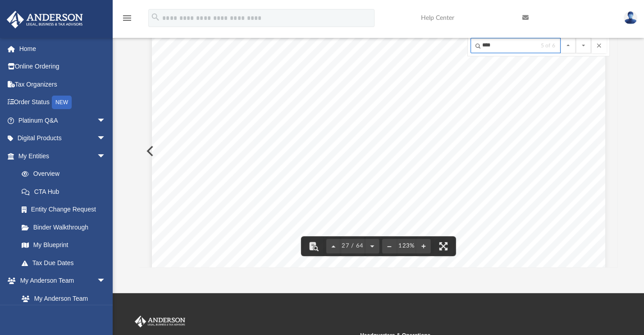 This screenshot has height=335, width=644. Describe the element at coordinates (156, 17) in the screenshot. I see `i: search` at that location.